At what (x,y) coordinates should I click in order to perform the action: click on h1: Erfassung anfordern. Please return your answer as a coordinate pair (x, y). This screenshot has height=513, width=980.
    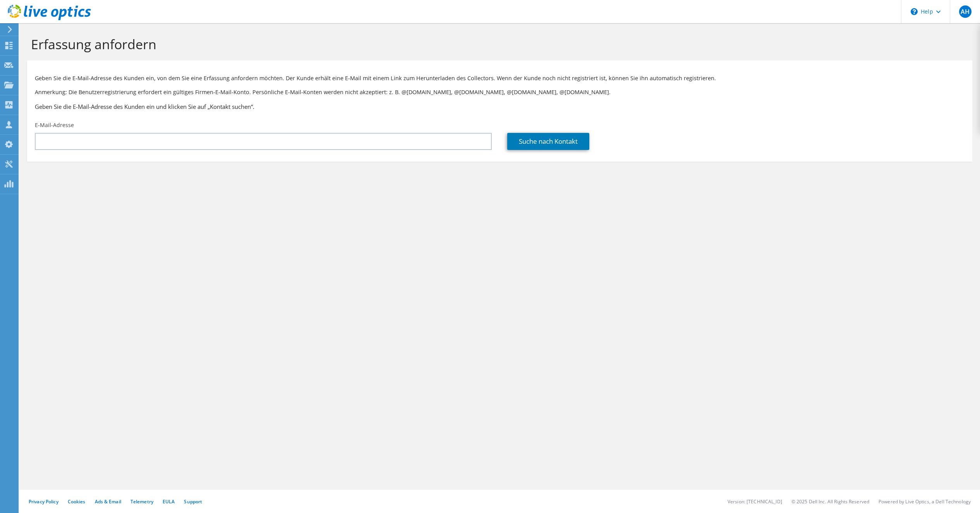
    Looking at the image, I should click on (498, 44).